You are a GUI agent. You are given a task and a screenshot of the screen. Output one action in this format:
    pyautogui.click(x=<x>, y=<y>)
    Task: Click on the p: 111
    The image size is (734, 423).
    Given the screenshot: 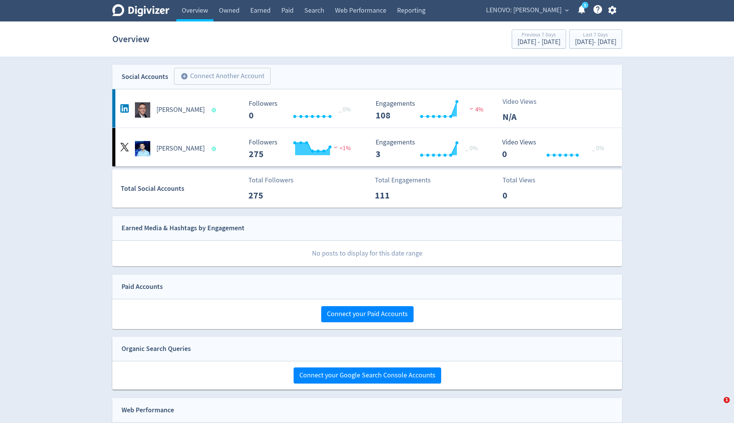 What is the action you would take?
    pyautogui.click(x=397, y=195)
    